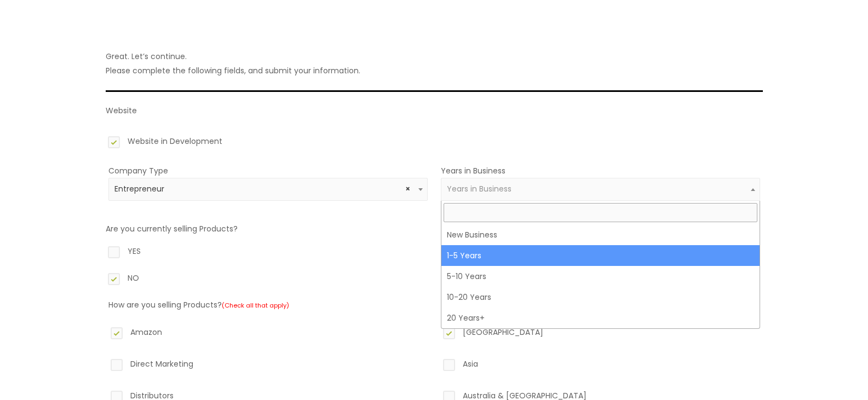 The width and height of the screenshot is (868, 400). What do you see at coordinates (479, 189) in the screenshot?
I see `span: Years in Business` at bounding box center [479, 189].